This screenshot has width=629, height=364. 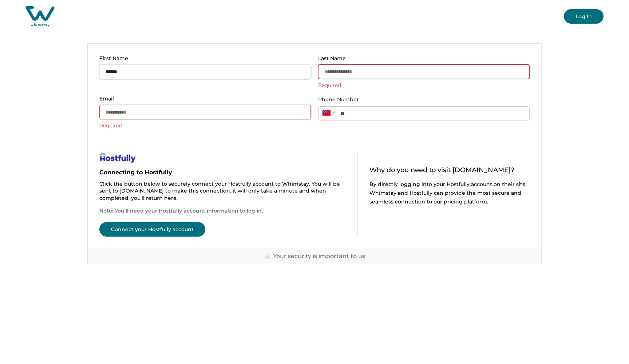 What do you see at coordinates (203, 99) in the screenshot?
I see `p: Email` at bounding box center [203, 99].